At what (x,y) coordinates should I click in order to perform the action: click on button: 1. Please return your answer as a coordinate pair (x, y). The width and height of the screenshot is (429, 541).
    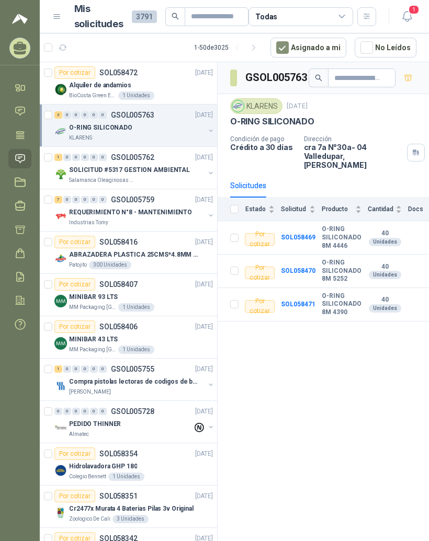
    Looking at the image, I should click on (407, 17).